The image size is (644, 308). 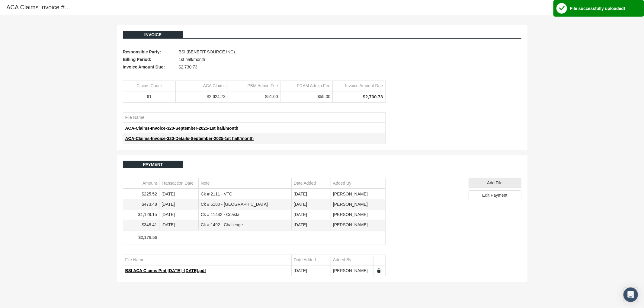 I want to click on td: Column Note, so click(x=245, y=183).